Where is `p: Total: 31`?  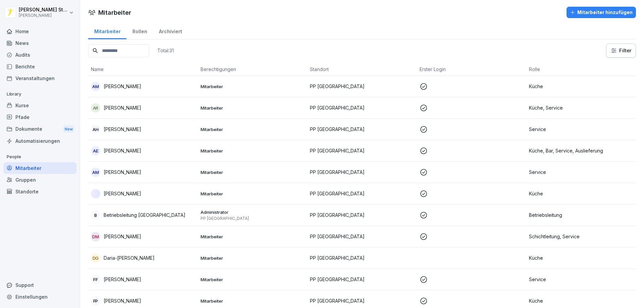 p: Total: 31 is located at coordinates (165, 50).